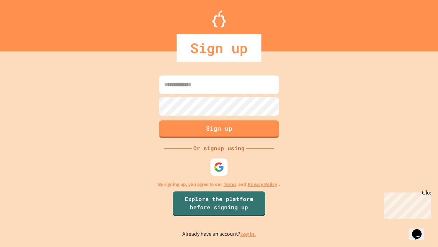 Image resolution: width=438 pixels, height=247 pixels. I want to click on p: By signing up, you agree to our and ., so click(219, 184).